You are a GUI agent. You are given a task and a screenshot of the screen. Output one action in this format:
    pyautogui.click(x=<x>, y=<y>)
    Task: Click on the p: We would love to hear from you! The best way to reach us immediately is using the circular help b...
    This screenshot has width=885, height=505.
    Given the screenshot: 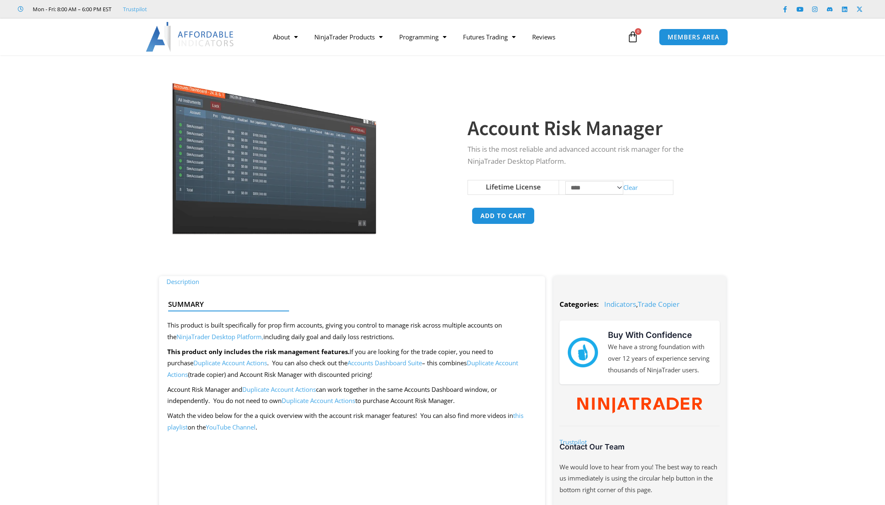 What is the action you would take?
    pyautogui.click(x=640, y=478)
    